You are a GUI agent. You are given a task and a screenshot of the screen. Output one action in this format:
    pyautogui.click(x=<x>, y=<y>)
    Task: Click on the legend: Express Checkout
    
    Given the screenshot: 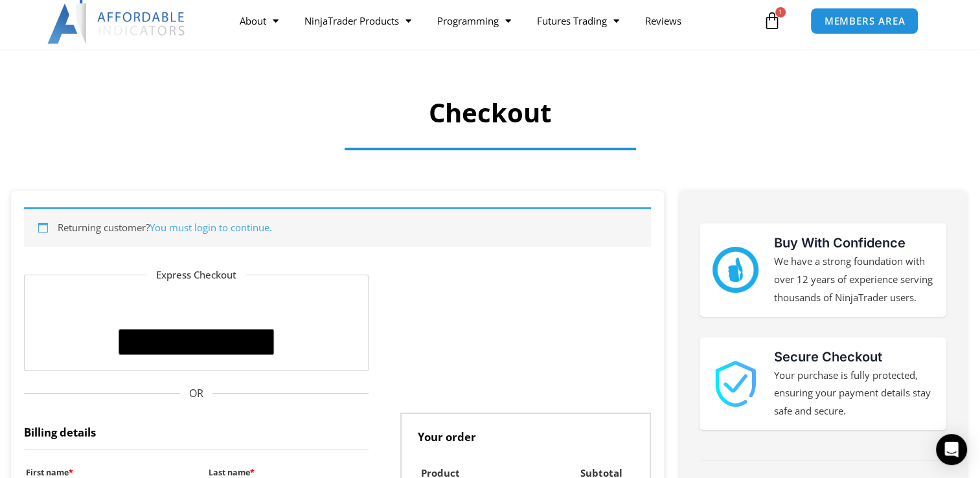 What is the action you would take?
    pyautogui.click(x=196, y=275)
    